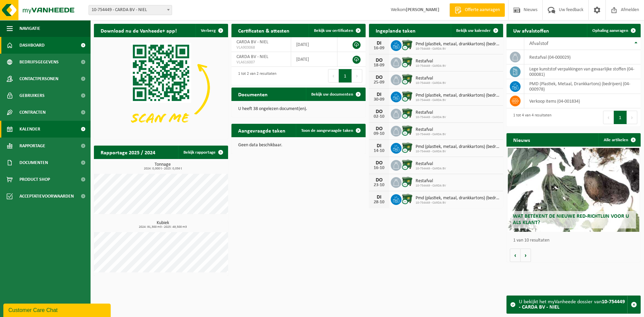  Describe the element at coordinates (39, 62) in the screenshot. I see `span: Bedrijfsgegevens` at that location.